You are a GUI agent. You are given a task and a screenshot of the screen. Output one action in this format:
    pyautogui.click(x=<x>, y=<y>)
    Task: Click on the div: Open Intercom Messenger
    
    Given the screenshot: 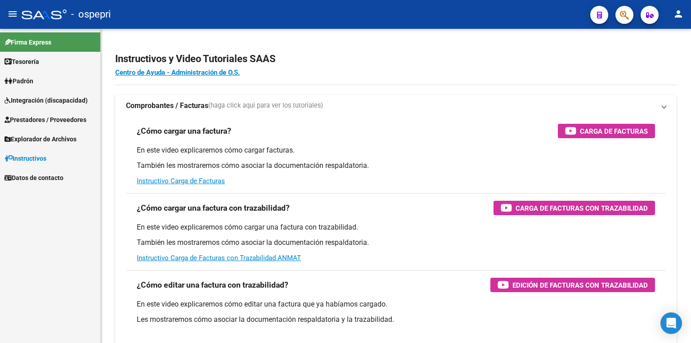 What is the action you would take?
    pyautogui.click(x=671, y=323)
    